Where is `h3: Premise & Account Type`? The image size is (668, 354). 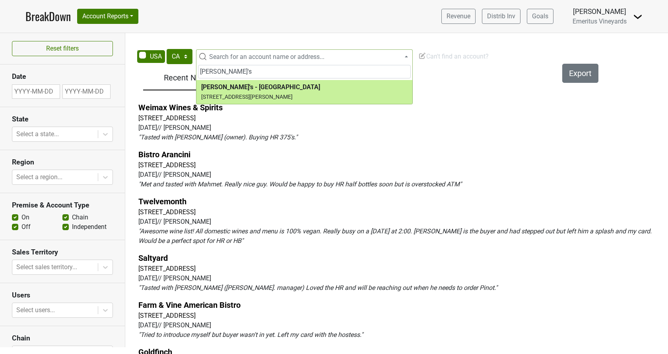
h3: Premise & Account Type is located at coordinates (62, 205).